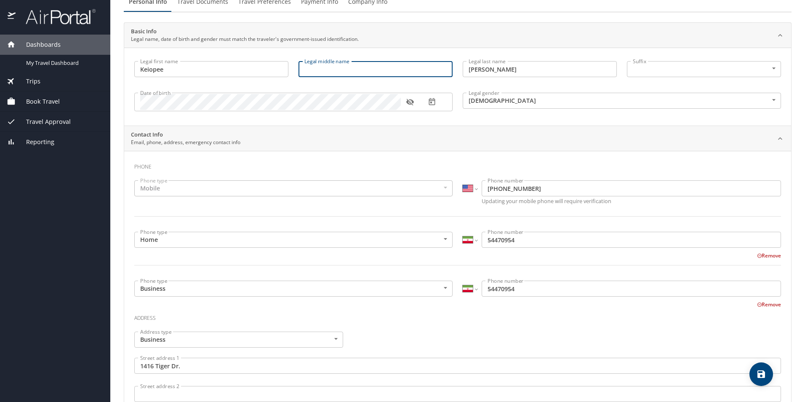 The height and width of the screenshot is (402, 805). I want to click on p: Email, phone, address, emergency contact info, so click(186, 142).